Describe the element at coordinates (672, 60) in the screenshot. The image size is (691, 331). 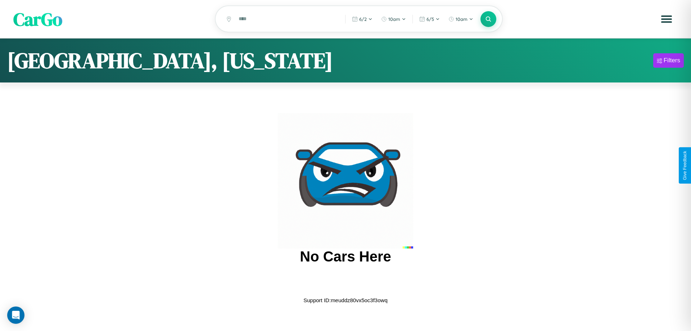
I see `div: Filters` at that location.